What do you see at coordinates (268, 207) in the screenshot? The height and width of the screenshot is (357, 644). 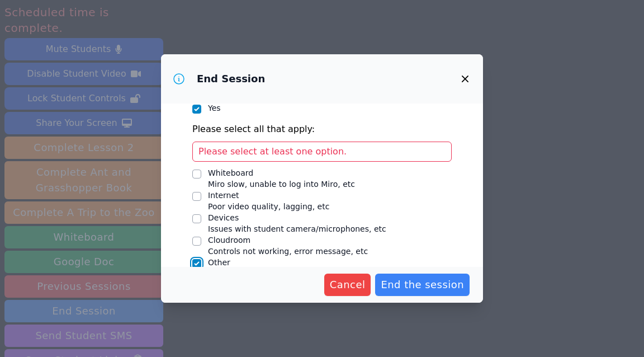 I see `span: Poor video quality, lagging, etc` at bounding box center [268, 207].